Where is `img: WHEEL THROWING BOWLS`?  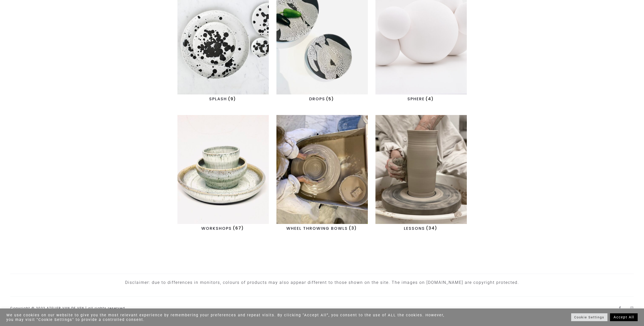 img: WHEEL THROWING BOWLS is located at coordinates (322, 169).